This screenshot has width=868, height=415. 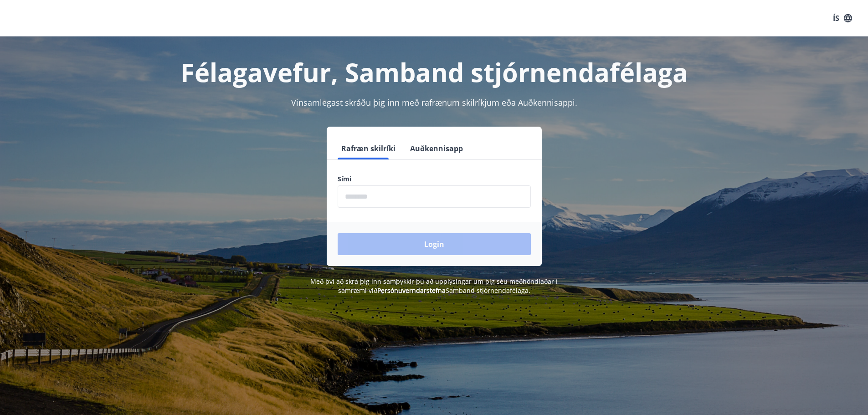 What do you see at coordinates (434, 103) in the screenshot?
I see `span: Vinsamlegast skráðu þig inn með rafrænum skilríkjum eða Auðkennisappi.` at bounding box center [434, 103].